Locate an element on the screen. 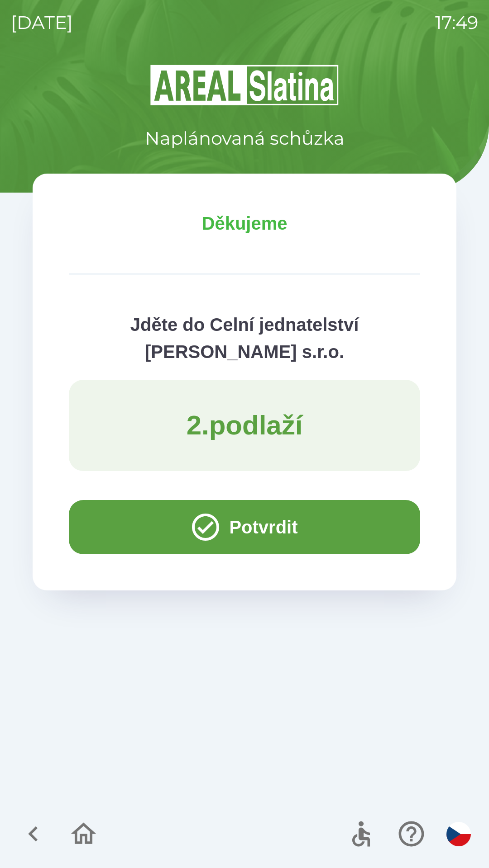  p: 2 . podlaží is located at coordinates (244, 426).